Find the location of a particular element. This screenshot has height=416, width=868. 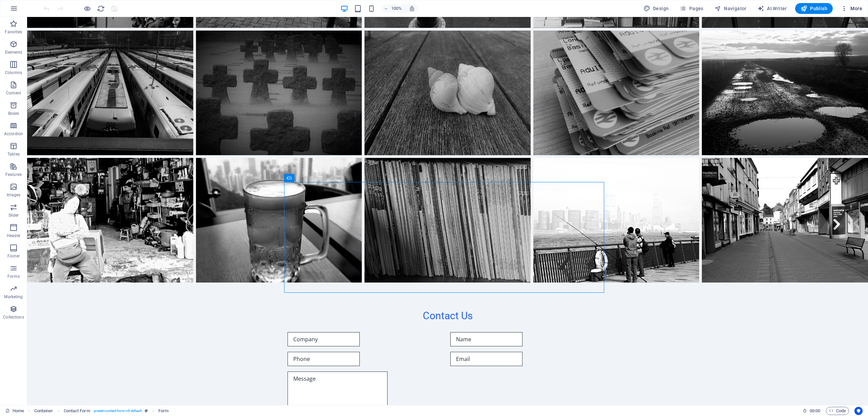

span: Code is located at coordinates (838, 411).